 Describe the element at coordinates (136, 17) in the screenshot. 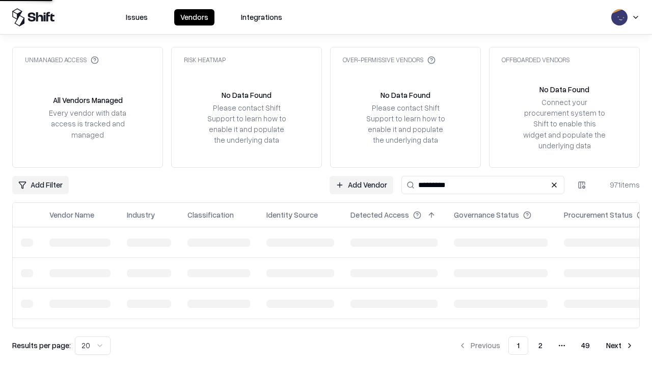

I see `button: Issues` at that location.